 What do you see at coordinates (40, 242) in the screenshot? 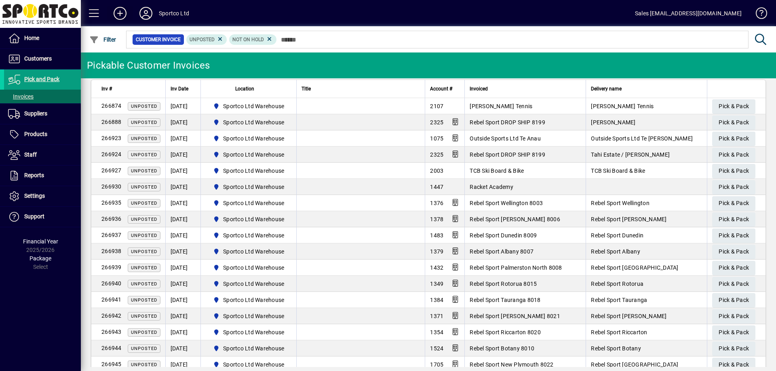
I see `span: Financial Year` at bounding box center [40, 242].